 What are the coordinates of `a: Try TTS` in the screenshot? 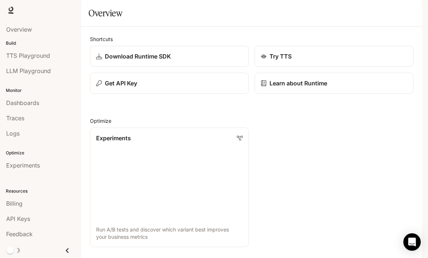 It's located at (334, 56).